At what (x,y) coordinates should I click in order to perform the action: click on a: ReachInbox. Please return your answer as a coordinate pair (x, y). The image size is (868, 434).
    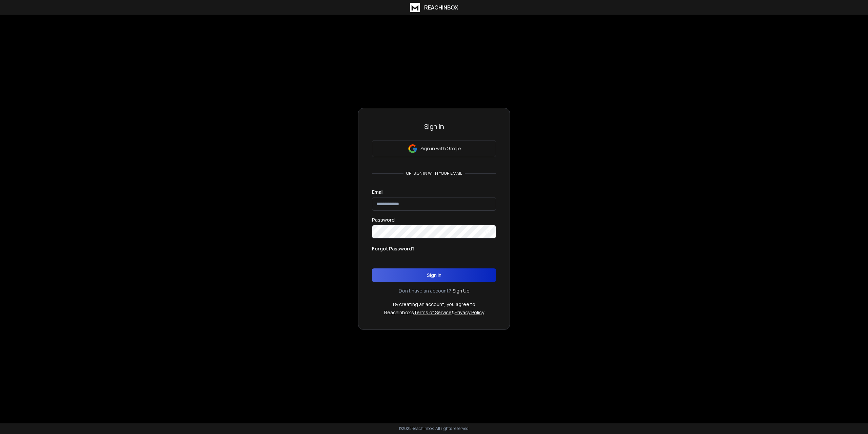
    Looking at the image, I should click on (434, 7).